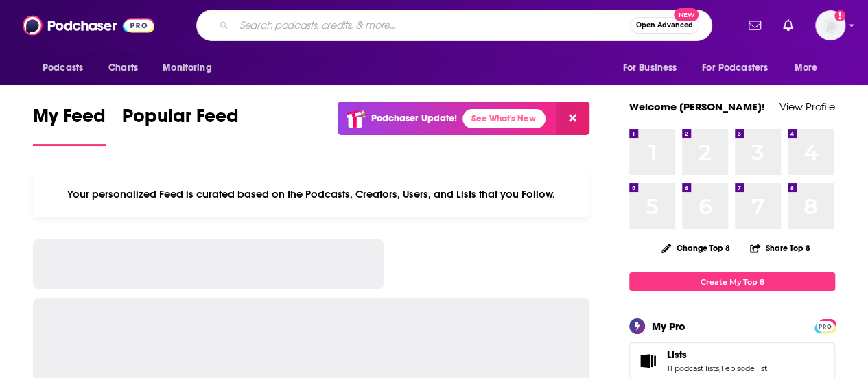  I want to click on span: Logged in as gabrielle.gantz, so click(830, 25).